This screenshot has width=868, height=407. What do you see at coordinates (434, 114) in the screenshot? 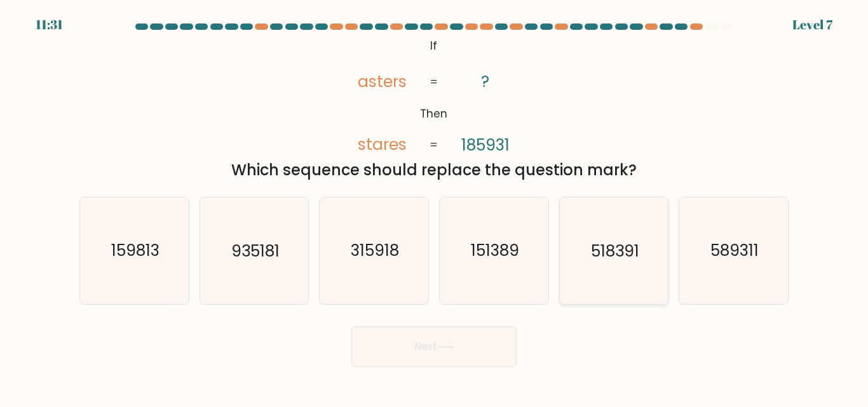
I see `tspan: Then` at bounding box center [434, 114].